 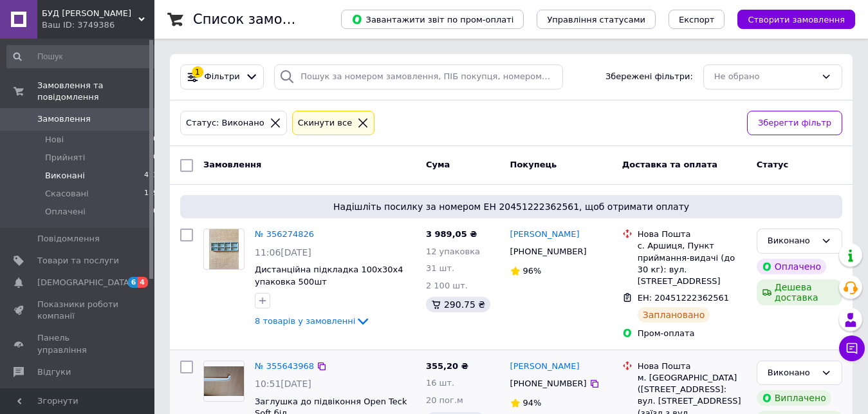 I want to click on span: 12 упаковка, so click(x=453, y=251).